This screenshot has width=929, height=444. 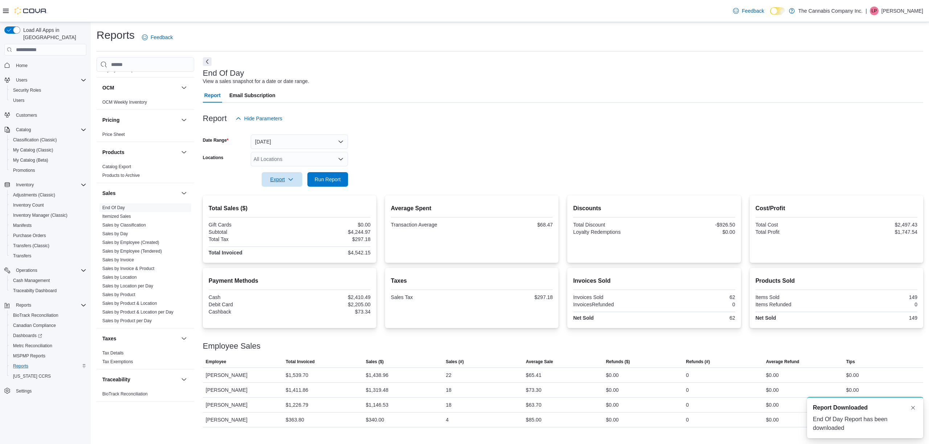 I want to click on button: Traceability, so click(x=140, y=380).